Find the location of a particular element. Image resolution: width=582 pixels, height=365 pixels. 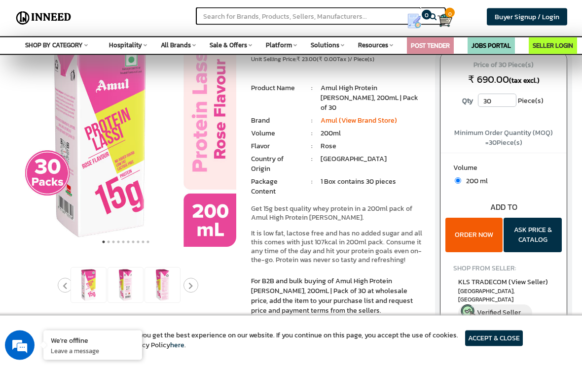

img: Cart is located at coordinates (445, 21).